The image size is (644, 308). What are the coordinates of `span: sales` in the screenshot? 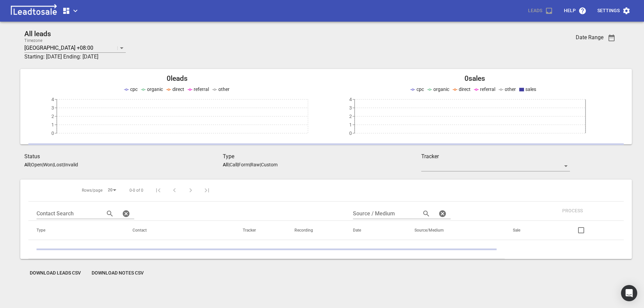 It's located at (531, 89).